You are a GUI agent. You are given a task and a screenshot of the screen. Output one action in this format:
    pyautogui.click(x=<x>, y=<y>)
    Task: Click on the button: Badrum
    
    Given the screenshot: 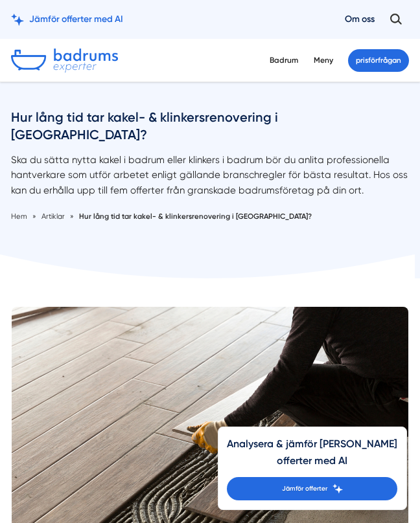 What is the action you would take?
    pyautogui.click(x=283, y=60)
    